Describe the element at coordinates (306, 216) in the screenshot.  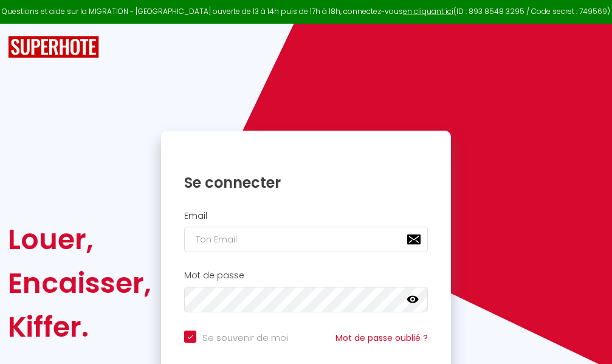
I see `h2: Email` at that location.